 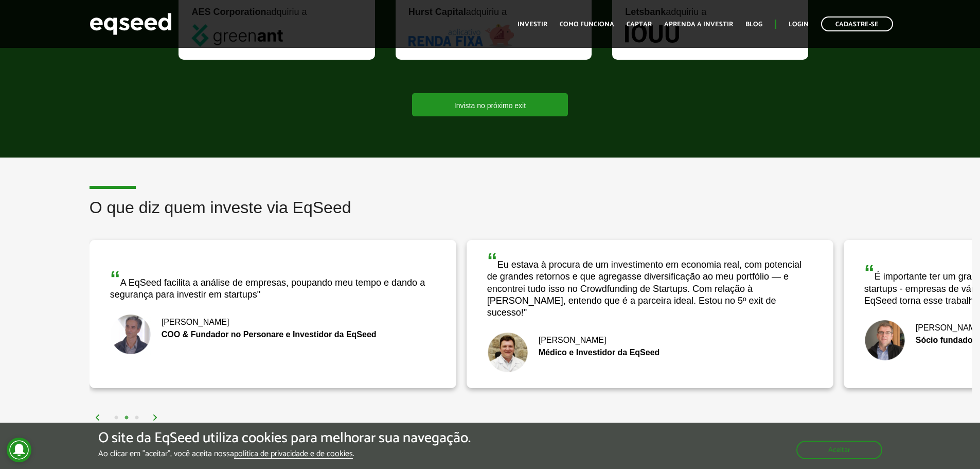 What do you see at coordinates (698, 24) in the screenshot?
I see `a: Aprenda a investir` at bounding box center [698, 24].